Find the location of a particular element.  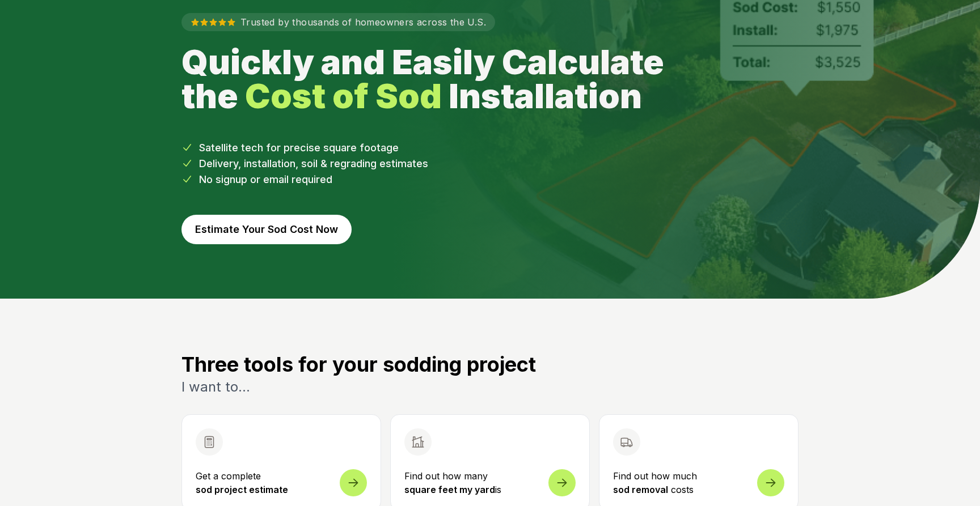

li: No signup or email required is located at coordinates (490, 179).